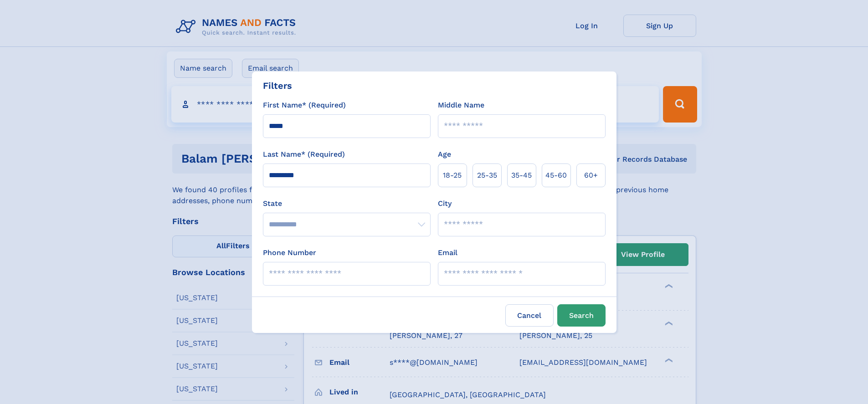  What do you see at coordinates (521, 175) in the screenshot?
I see `span: 35‑45` at bounding box center [521, 175].